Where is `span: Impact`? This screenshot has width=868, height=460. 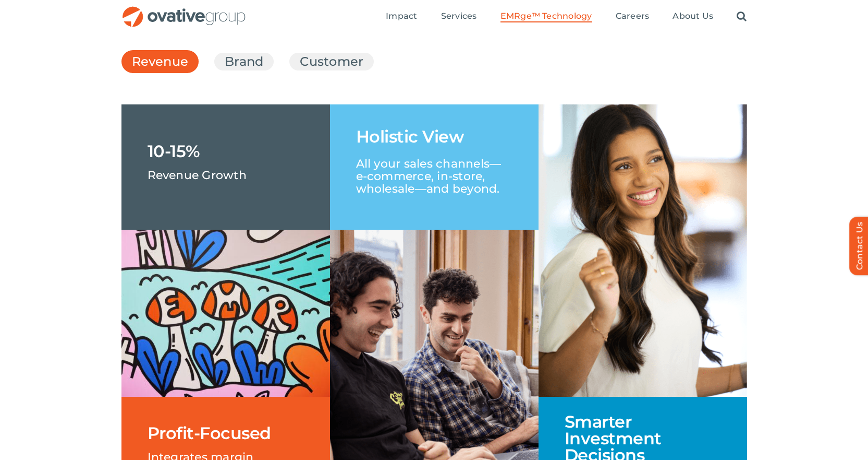 span: Impact is located at coordinates (402, 16).